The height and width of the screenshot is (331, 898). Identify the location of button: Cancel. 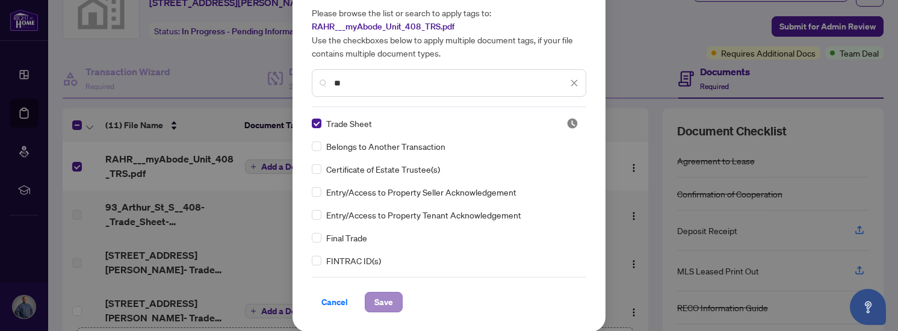
(334, 302).